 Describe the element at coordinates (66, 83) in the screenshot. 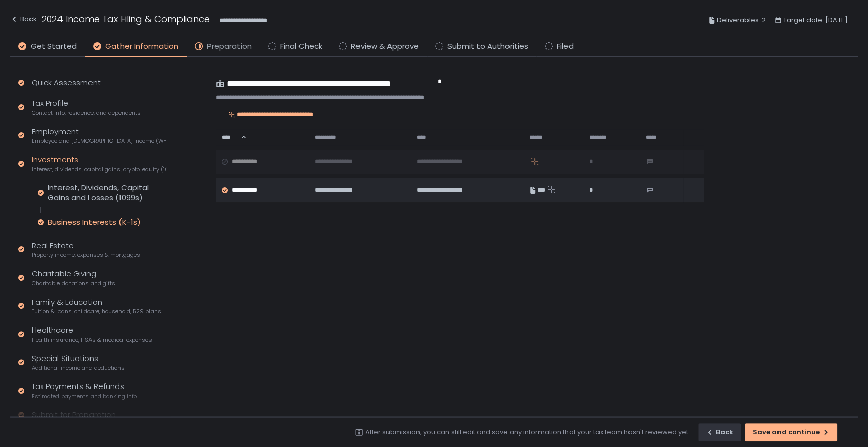

I see `div: Quick Assessment` at that location.